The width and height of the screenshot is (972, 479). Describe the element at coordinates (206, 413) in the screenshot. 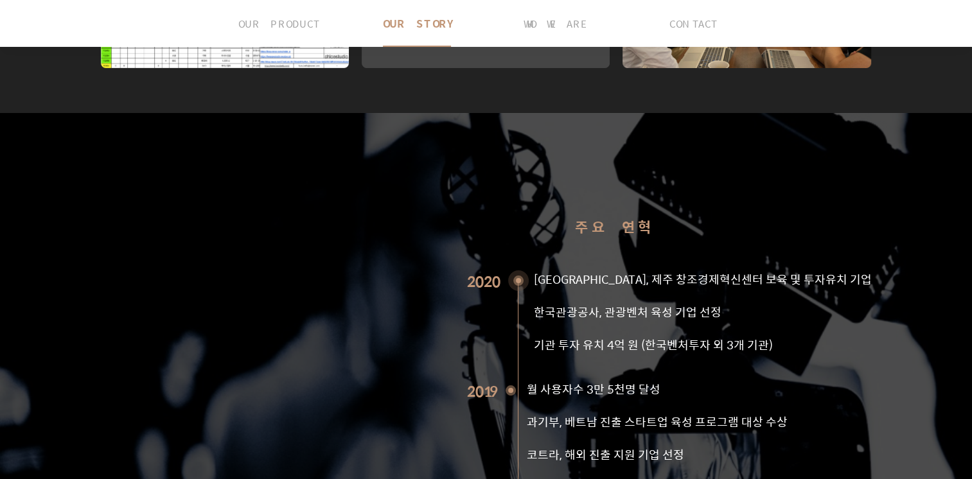

I see `span: 설정` at that location.